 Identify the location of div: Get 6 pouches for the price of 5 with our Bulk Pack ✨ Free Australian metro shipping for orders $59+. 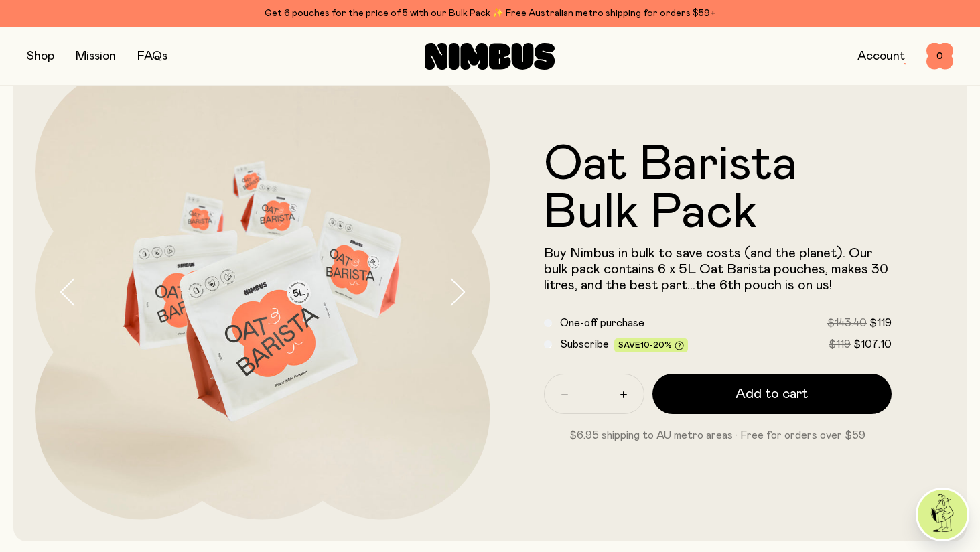
(490, 13).